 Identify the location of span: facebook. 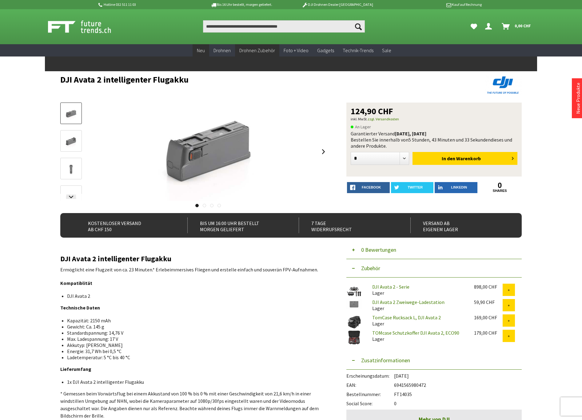
(371, 187).